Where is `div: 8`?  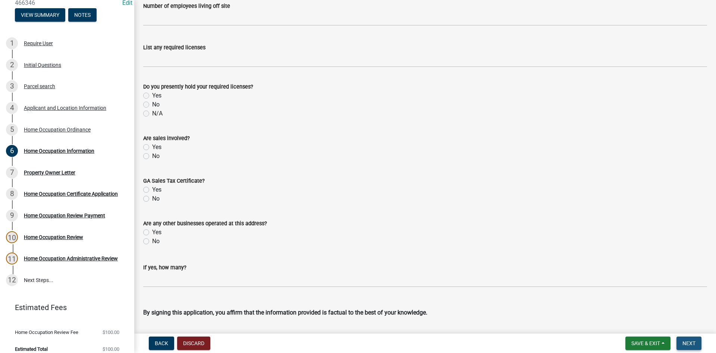 div: 8 is located at coordinates (12, 194).